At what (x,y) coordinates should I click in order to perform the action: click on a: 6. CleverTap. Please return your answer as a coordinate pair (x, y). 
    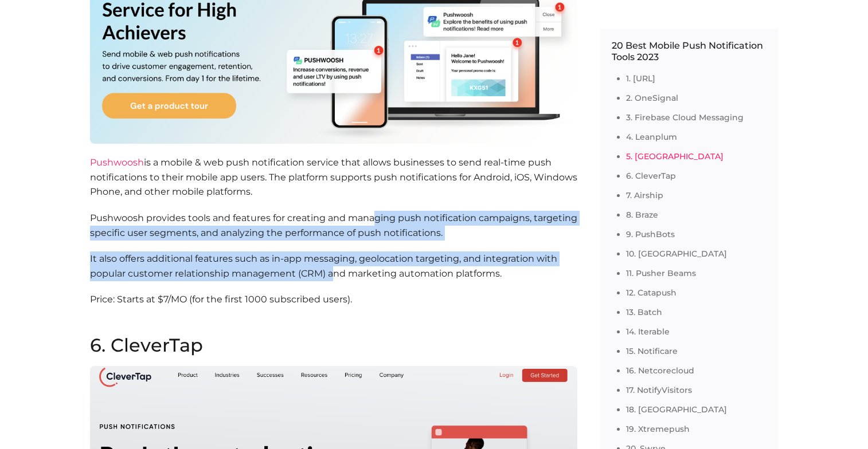
    Looking at the image, I should click on (650, 176).